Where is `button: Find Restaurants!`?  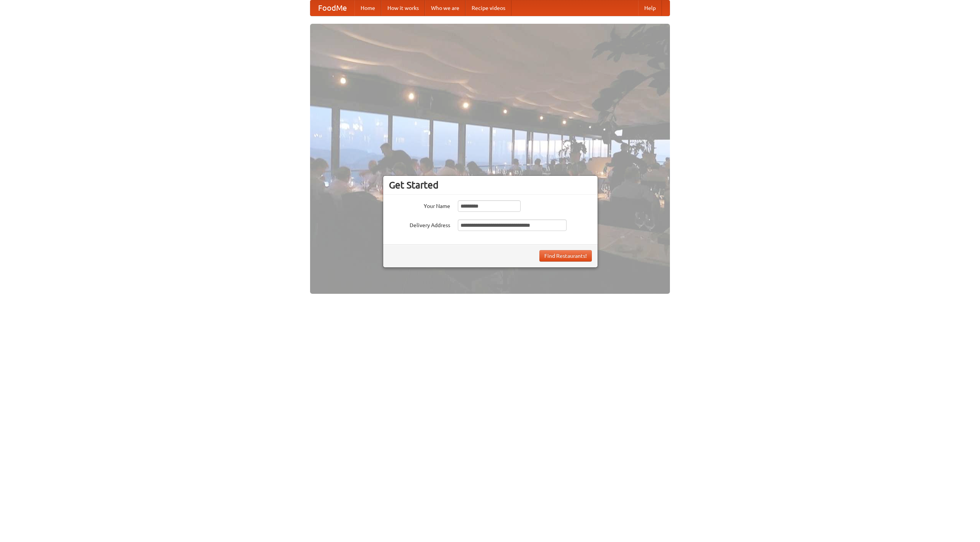 button: Find Restaurants! is located at coordinates (565, 255).